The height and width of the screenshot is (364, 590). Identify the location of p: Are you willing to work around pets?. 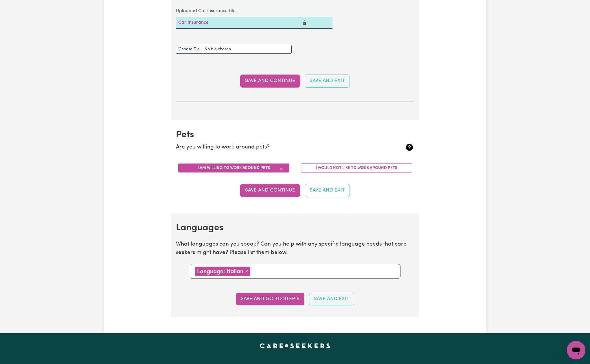
(275, 147).